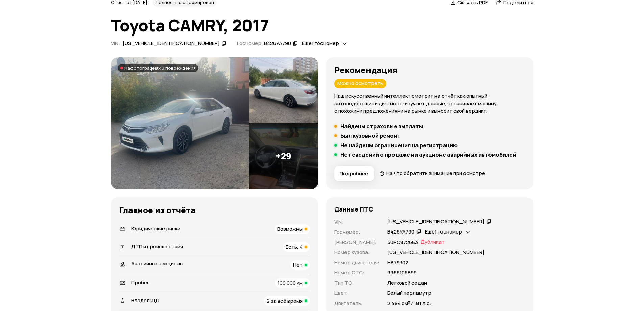 Image resolution: width=644 pixels, height=311 pixels. What do you see at coordinates (140, 282) in the screenshot?
I see `span: Пробег` at bounding box center [140, 282].